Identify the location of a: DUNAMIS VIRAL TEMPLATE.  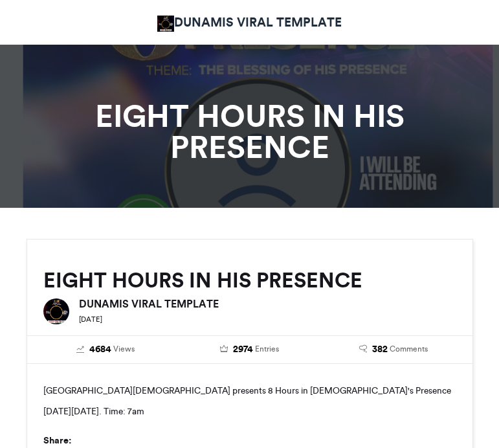
(250, 22).